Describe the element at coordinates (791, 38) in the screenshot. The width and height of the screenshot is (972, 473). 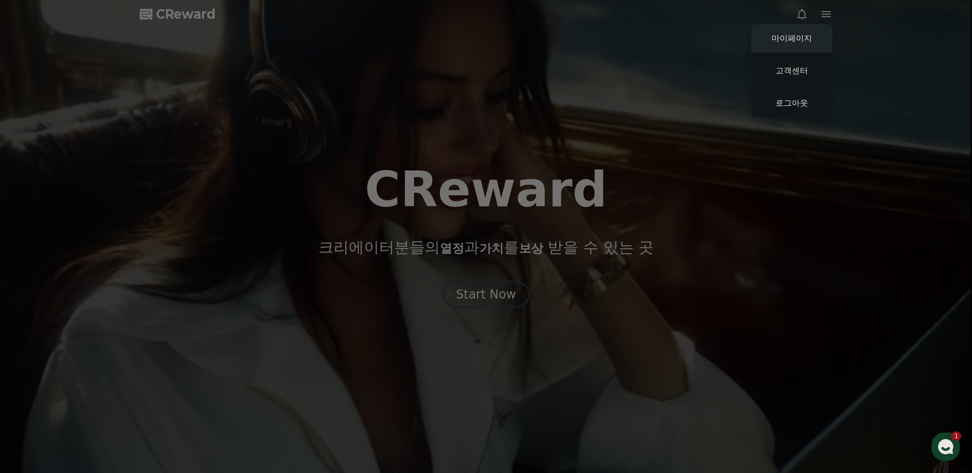
I see `a: 마이페이지` at that location.